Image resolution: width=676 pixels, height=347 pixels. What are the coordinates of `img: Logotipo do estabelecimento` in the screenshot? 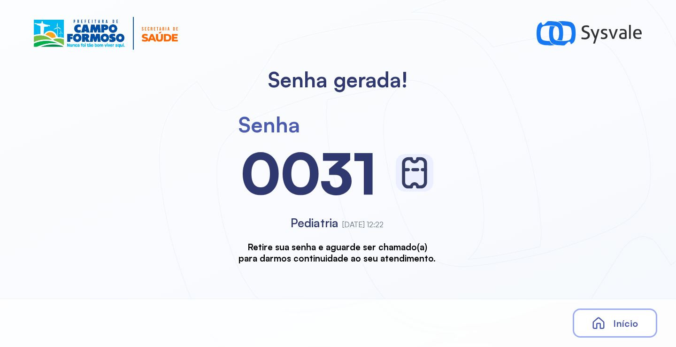 It's located at (106, 33).